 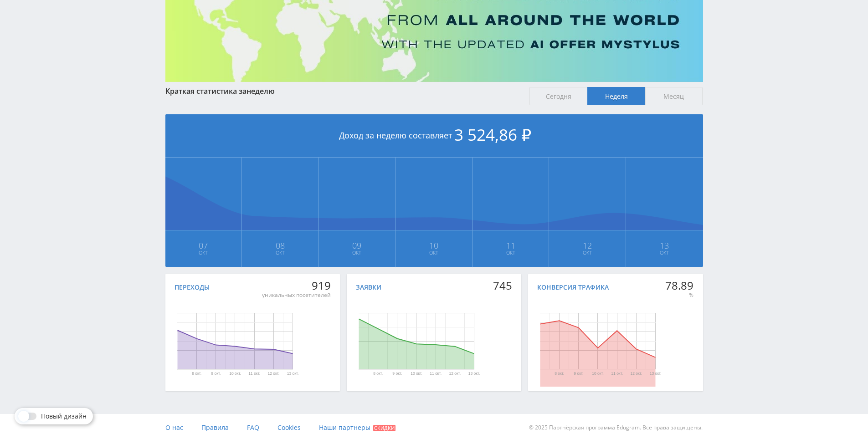 What do you see at coordinates (296, 296) in the screenshot?
I see `div: уникальных посетителей` at bounding box center [296, 296].